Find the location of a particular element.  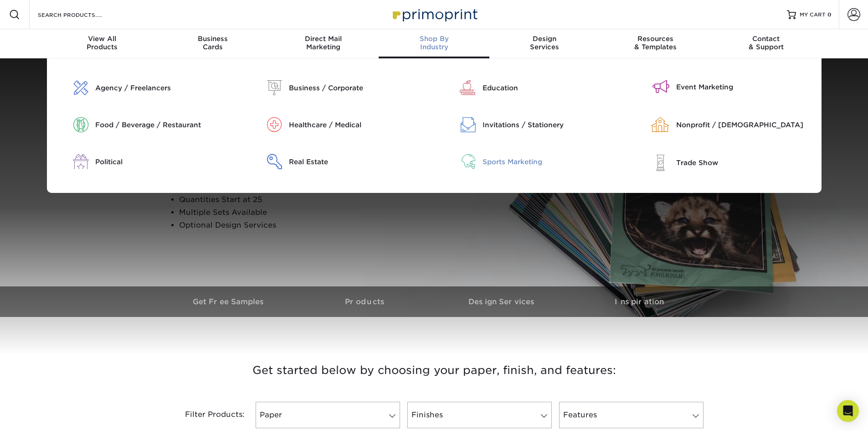

div: & Templates is located at coordinates (655, 43).